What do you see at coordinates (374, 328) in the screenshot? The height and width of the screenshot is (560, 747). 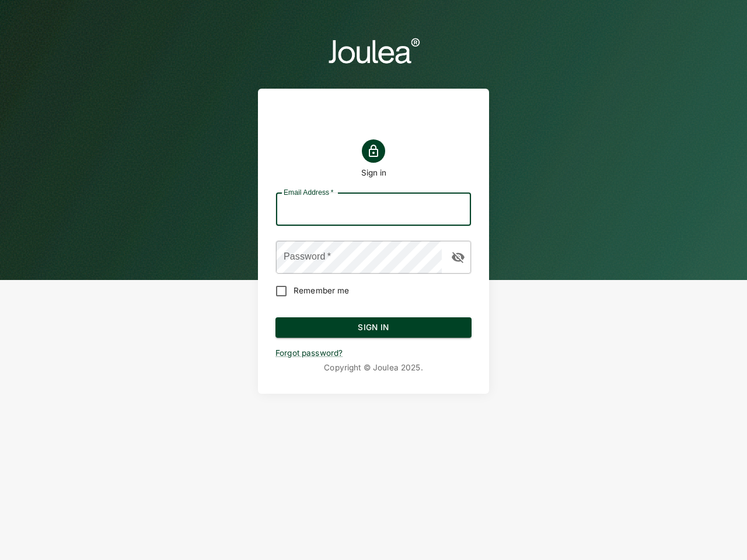 I see `button: Sign In` at bounding box center [374, 328].